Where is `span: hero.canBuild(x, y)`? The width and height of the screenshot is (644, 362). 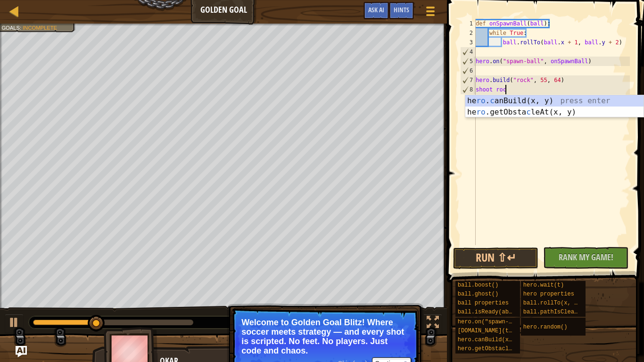 span: hero.canBuild(x, y) is located at coordinates (490, 340).